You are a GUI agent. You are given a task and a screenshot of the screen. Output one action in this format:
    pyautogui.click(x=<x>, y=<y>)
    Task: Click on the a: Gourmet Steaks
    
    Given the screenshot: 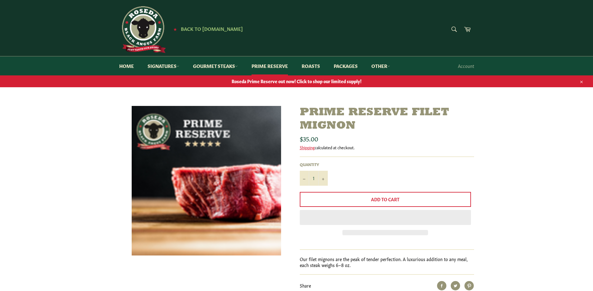 What is the action you would take?
    pyautogui.click(x=215, y=66)
    